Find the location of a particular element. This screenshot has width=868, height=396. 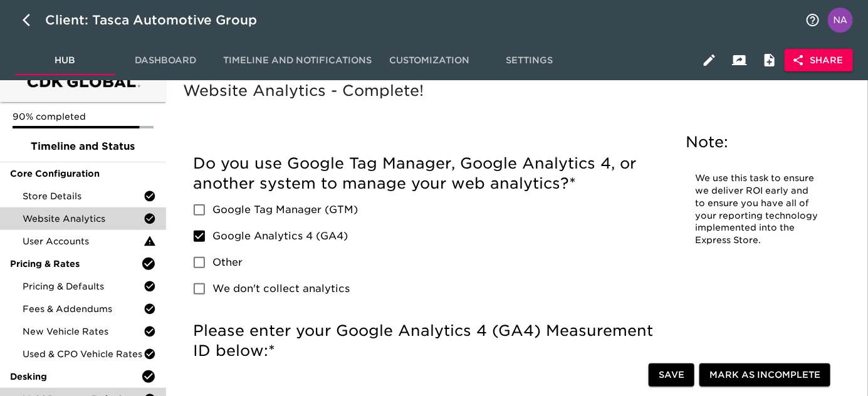

span: Pricing & Defaults is located at coordinates (83, 286).